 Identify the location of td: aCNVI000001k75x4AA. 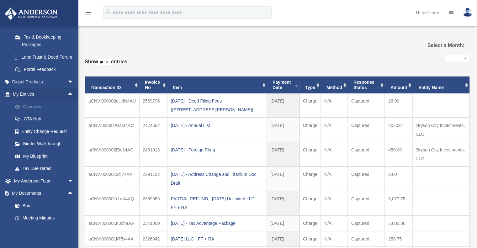
(112, 239).